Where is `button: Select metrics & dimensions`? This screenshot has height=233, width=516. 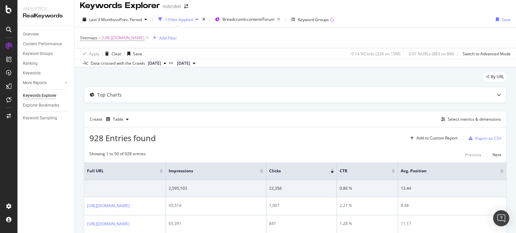
button: Select metrics & dimensions is located at coordinates (469, 120).